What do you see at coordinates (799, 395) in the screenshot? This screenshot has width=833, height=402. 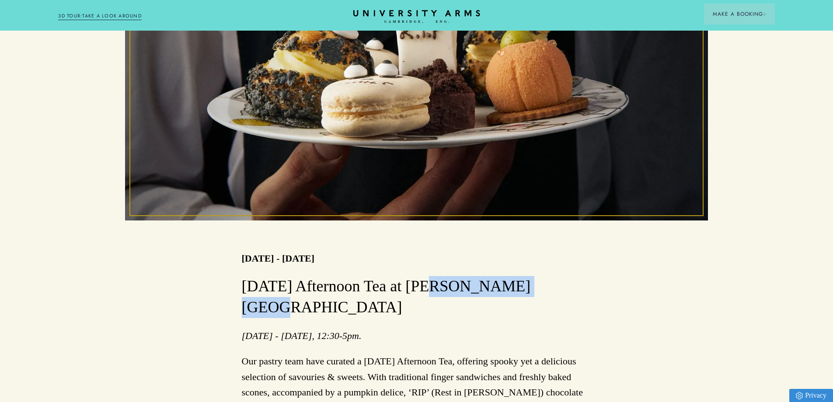 I see `img: Privacy` at bounding box center [799, 395].